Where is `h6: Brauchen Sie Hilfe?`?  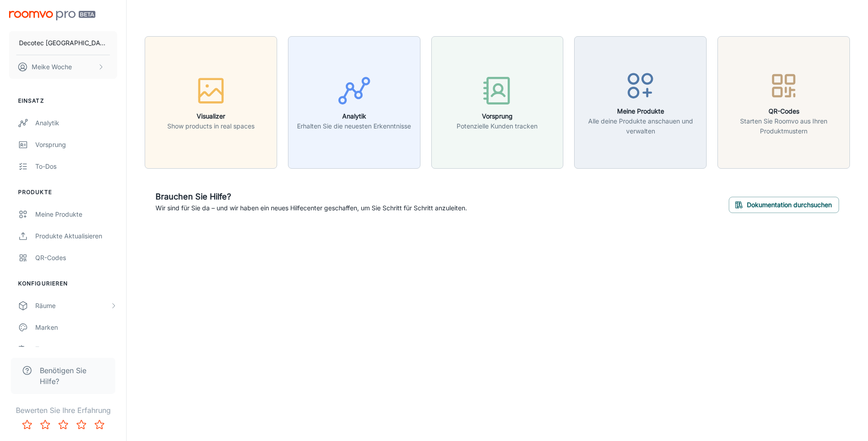
h6: Brauchen Sie Hilfe? is located at coordinates (311, 197).